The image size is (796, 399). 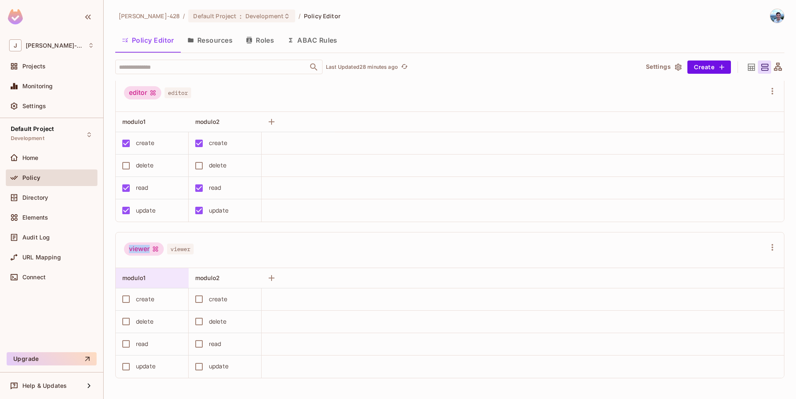 What do you see at coordinates (34, 66) in the screenshot?
I see `span: Projects` at bounding box center [34, 66].